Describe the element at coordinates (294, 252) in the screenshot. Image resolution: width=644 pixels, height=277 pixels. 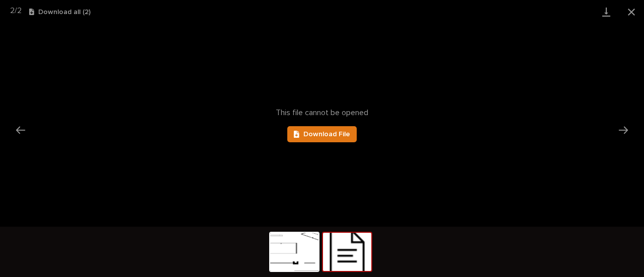
I see `img: https%3A%2F%2Fv5.airtableusercontent.com%2Fv3%2Fu%2F46%2F46%2F1759953600000%2FtL0wGqSd3bXPhBsuxiq...` at that location.